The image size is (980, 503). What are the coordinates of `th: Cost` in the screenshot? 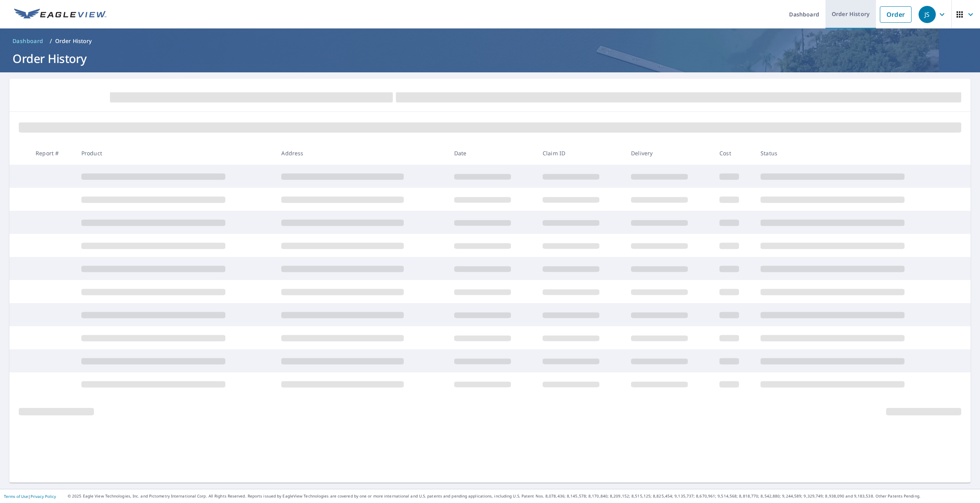 It's located at (734, 153).